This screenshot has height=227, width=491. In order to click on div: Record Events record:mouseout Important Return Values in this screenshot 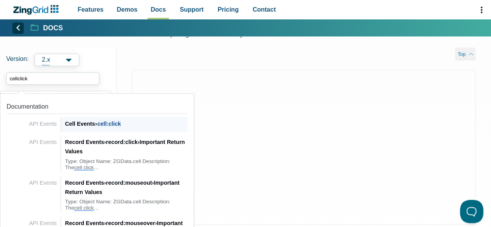, I will do `click(126, 187)`.